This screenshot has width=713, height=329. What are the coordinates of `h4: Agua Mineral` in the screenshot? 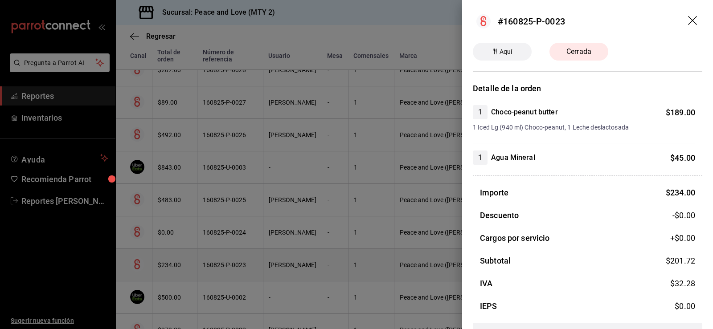 It's located at (513, 158).